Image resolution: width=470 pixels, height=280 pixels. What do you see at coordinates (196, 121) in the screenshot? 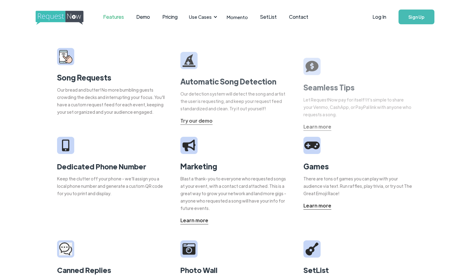
I see `a: Try our demo` at bounding box center [196, 121].